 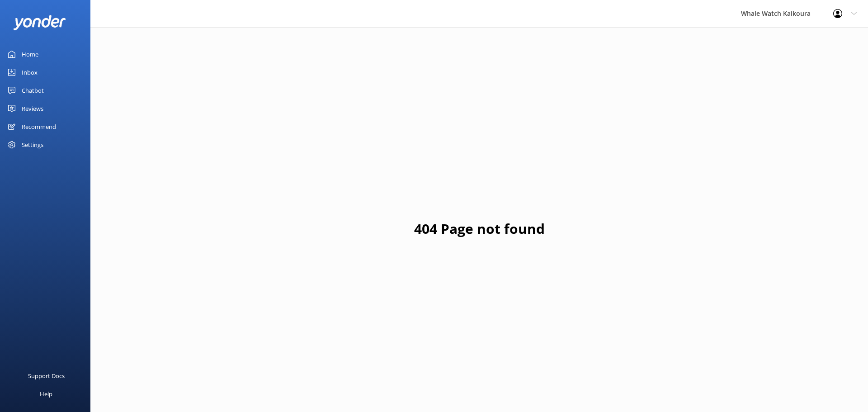 What do you see at coordinates (39, 127) in the screenshot?
I see `div: Recommend` at bounding box center [39, 127].